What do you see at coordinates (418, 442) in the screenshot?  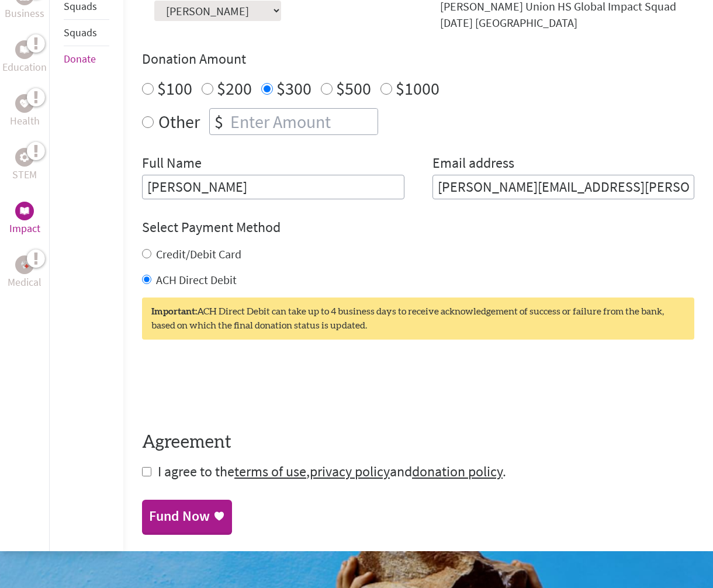 I see `h4: Agreement` at bounding box center [418, 442].